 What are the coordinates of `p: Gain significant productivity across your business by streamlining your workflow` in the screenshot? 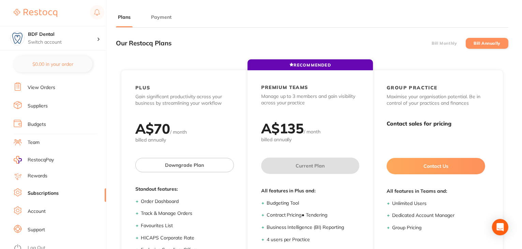 It's located at (185, 100).